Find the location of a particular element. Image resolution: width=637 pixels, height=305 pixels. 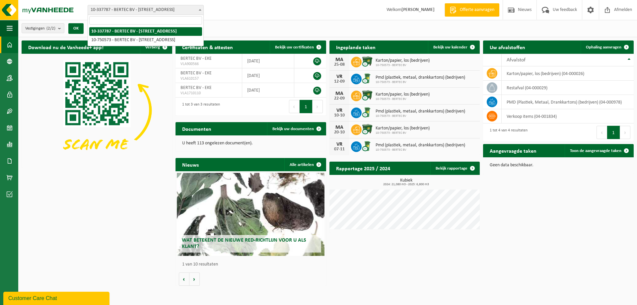

h2: Uw afvalstoffen is located at coordinates (508, 47).